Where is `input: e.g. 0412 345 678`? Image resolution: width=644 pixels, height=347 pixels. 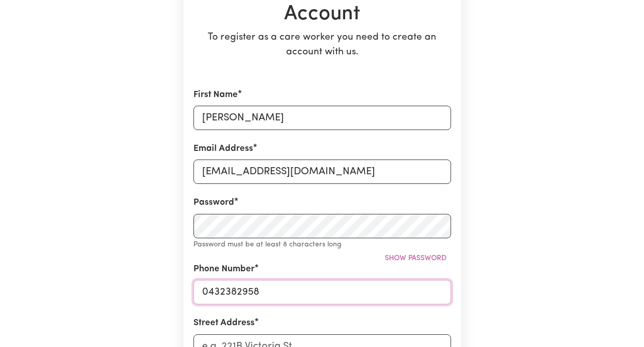 input: e.g. 0412 345 678 is located at coordinates (322, 293).